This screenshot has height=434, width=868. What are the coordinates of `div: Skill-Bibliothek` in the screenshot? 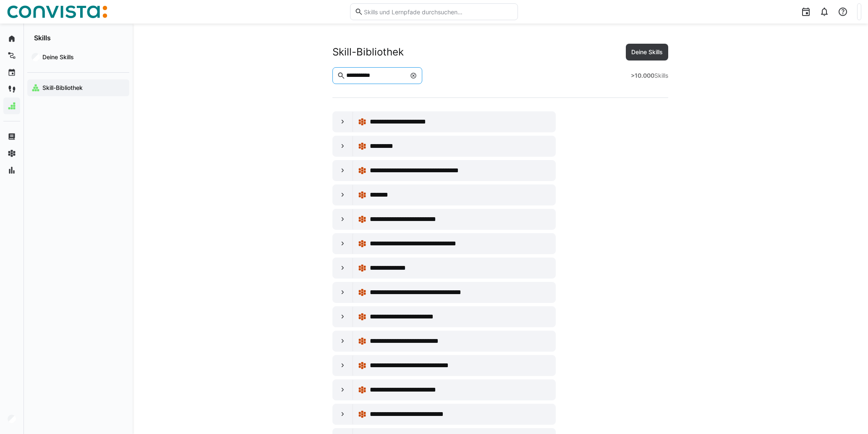 It's located at (368, 52).